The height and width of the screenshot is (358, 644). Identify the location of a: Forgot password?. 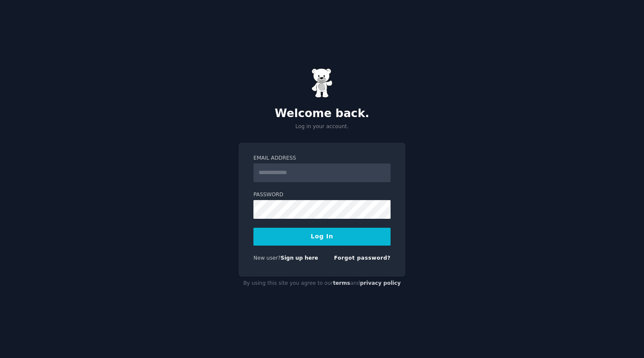
(362, 258).